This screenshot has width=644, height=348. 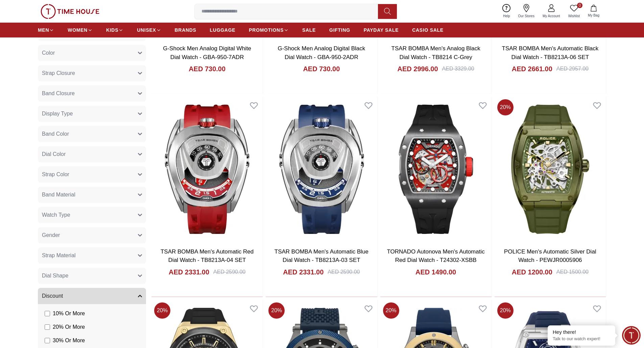 I want to click on a: G-Shock Men Analog Digital Black Dial Watch - GBA-950-2ADR, so click(x=322, y=53).